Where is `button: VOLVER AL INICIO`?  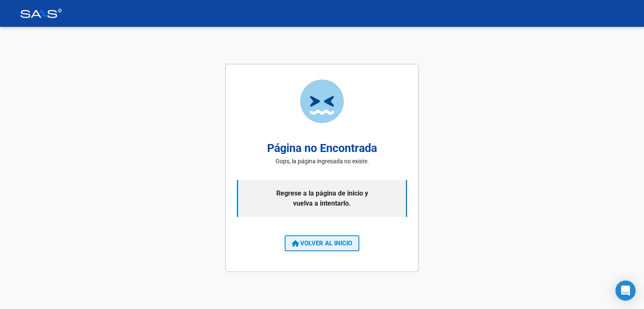
button: VOLVER AL INICIO is located at coordinates (322, 243).